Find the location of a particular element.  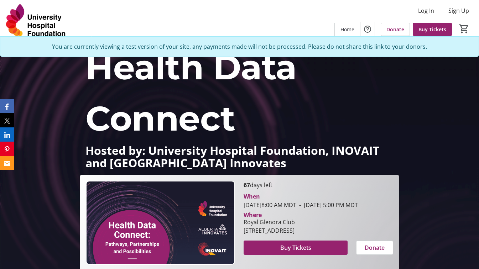

a: Donate is located at coordinates (396, 29).